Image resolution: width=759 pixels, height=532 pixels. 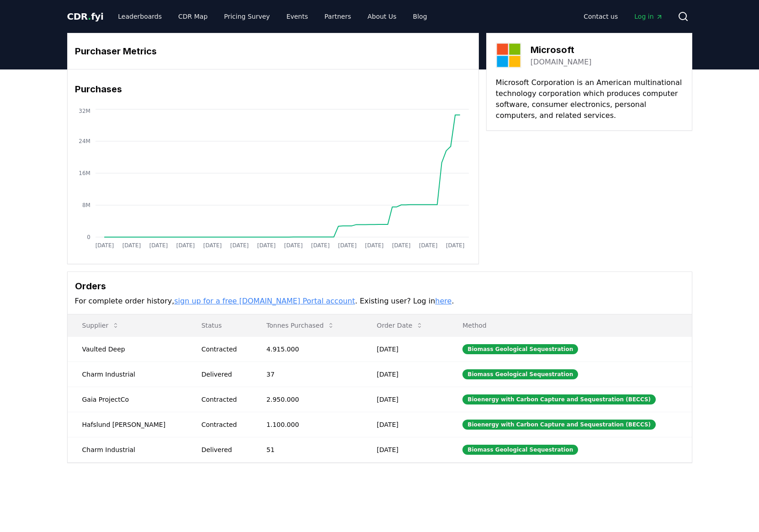 What do you see at coordinates (85, 141) in the screenshot?
I see `tspan: 24M` at bounding box center [85, 141].